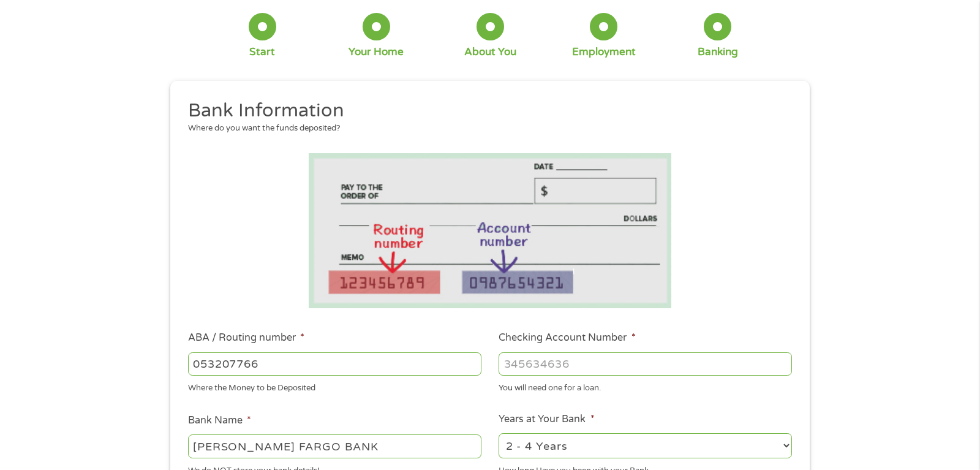  What do you see at coordinates (546, 419) in the screenshot?
I see `label: Years at Your Bank` at bounding box center [546, 419].